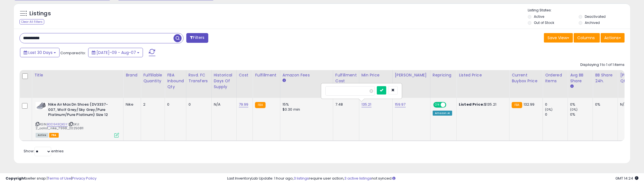  Describe the element at coordinates (442, 113) in the screenshot. I see `div: Amazon AI` at that location.